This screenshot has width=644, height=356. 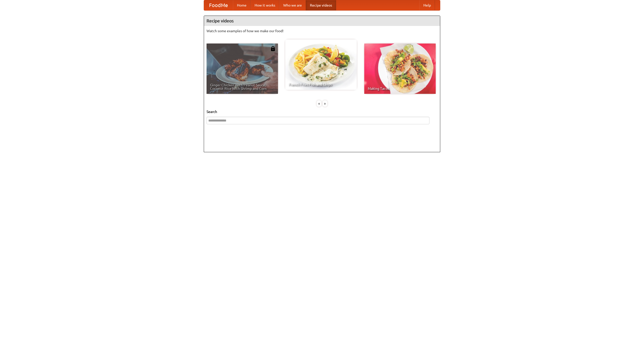 What do you see at coordinates (321, 5) in the screenshot?
I see `a: Recipe videos` at bounding box center [321, 5].